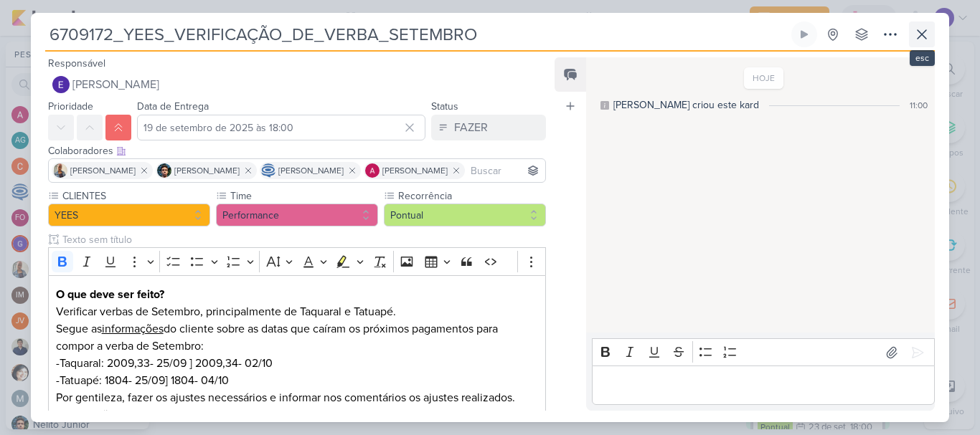  I want to click on input: Kard Sem Título, so click(417, 34).